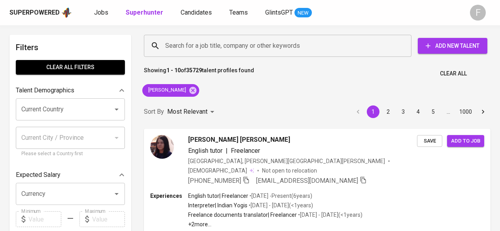  I want to click on p: Not open to relocation, so click(289, 171).